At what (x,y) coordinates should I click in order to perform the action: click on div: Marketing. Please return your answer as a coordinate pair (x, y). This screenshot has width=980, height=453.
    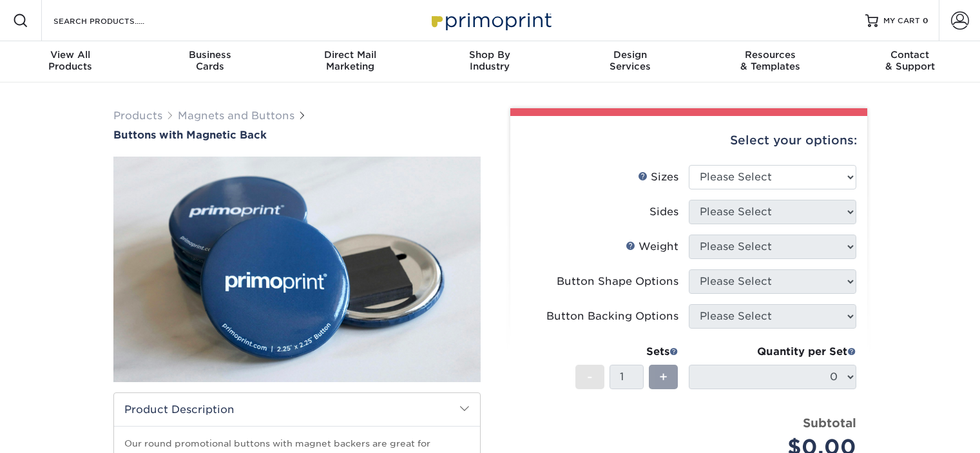
    Looking at the image, I should click on (350, 61).